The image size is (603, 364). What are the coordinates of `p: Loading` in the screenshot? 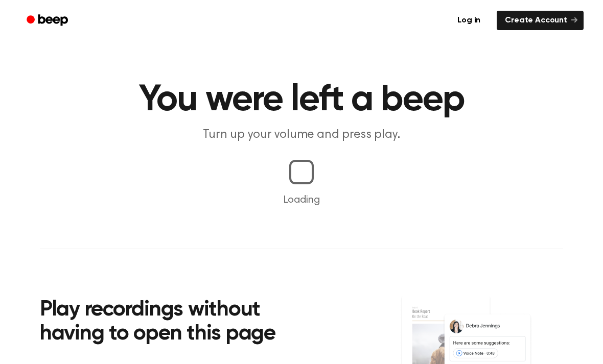 It's located at (302, 200).